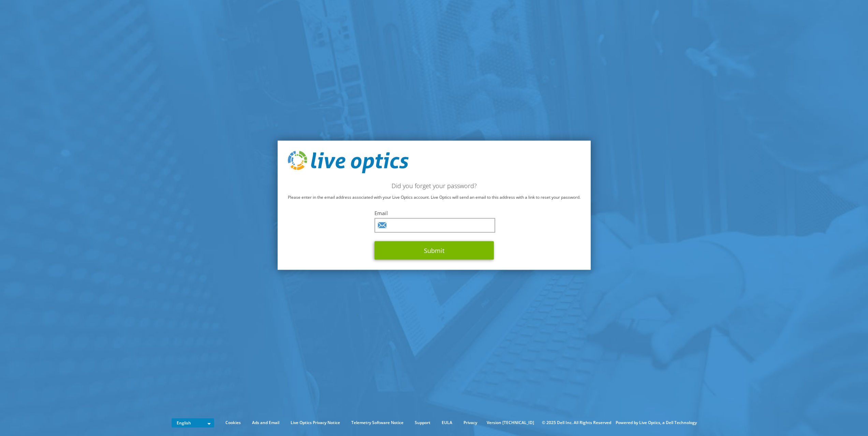 The height and width of the screenshot is (436, 868). I want to click on a: Privacy, so click(470, 423).